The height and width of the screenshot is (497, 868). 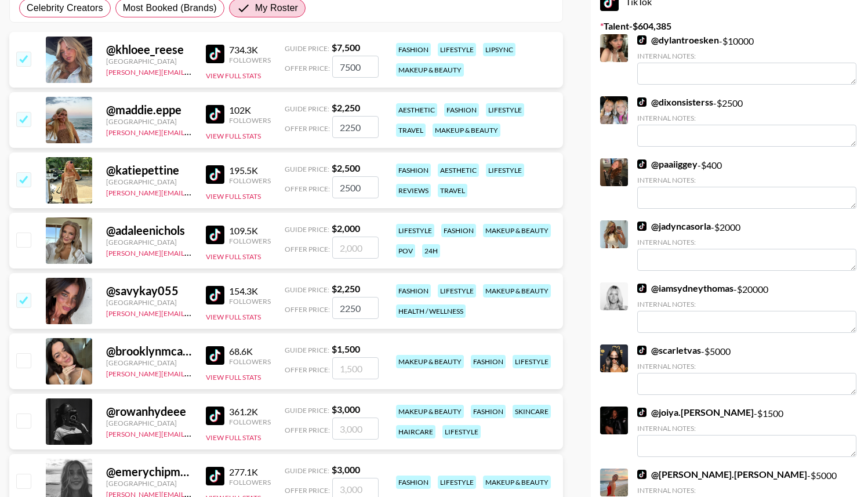 I want to click on div: health / wellness, so click(x=431, y=311).